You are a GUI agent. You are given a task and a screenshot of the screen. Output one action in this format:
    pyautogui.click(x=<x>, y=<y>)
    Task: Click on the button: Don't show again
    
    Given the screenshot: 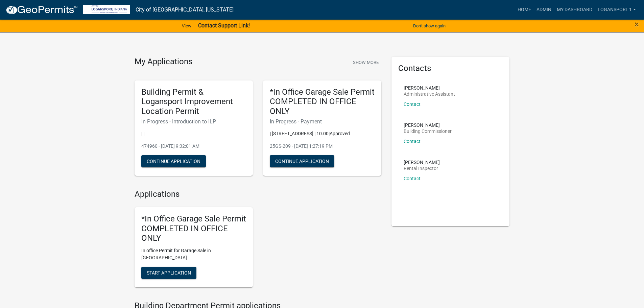 What is the action you would take?
    pyautogui.click(x=430, y=26)
    